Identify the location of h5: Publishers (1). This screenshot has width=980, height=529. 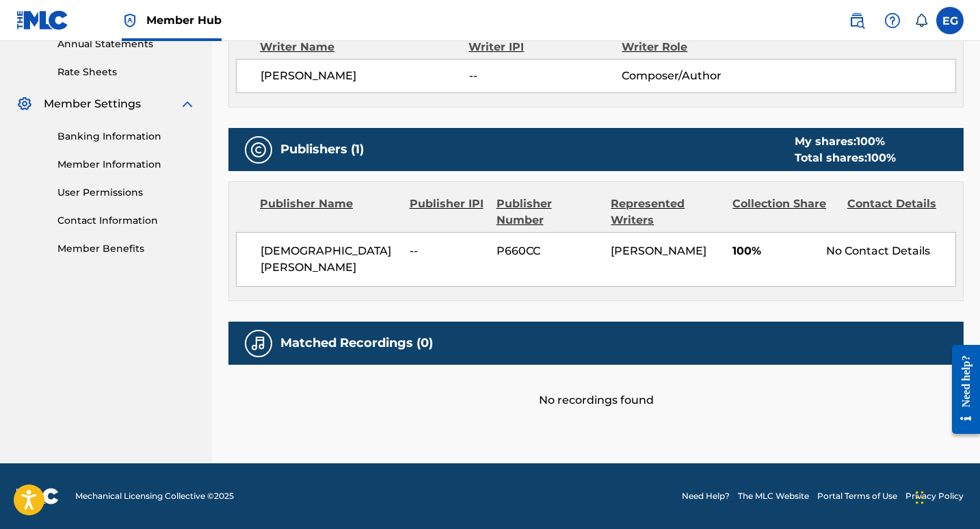
(322, 149).